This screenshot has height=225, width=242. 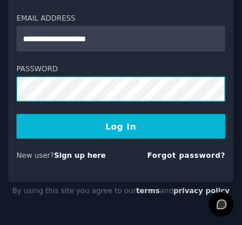 What do you see at coordinates (80, 156) in the screenshot?
I see `a: Sign up here` at bounding box center [80, 156].